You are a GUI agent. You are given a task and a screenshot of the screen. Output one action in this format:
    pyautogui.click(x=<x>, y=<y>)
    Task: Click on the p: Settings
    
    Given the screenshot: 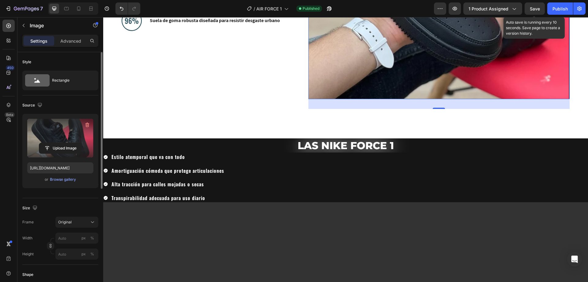 What is the action you would take?
    pyautogui.click(x=39, y=41)
    